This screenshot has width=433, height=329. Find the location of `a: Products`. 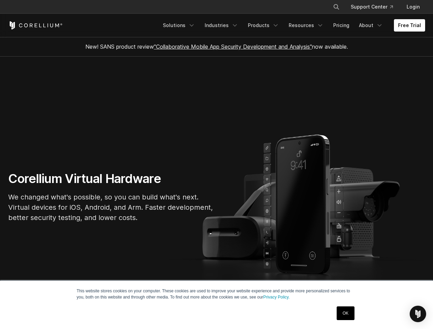

a: Products is located at coordinates (263, 25).